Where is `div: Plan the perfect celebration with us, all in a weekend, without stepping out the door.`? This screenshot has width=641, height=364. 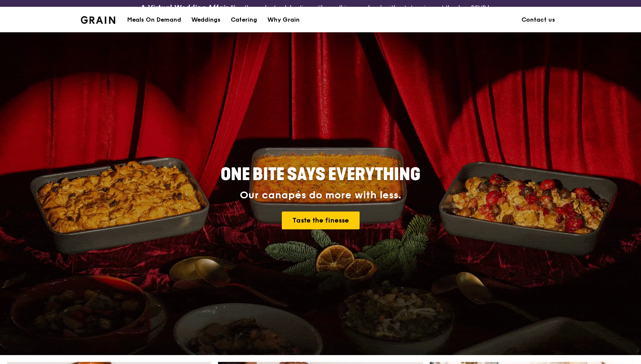
div: Plan the perfect celebration with us, all in a weekend, without stepping out the door. is located at coordinates (320, 7).